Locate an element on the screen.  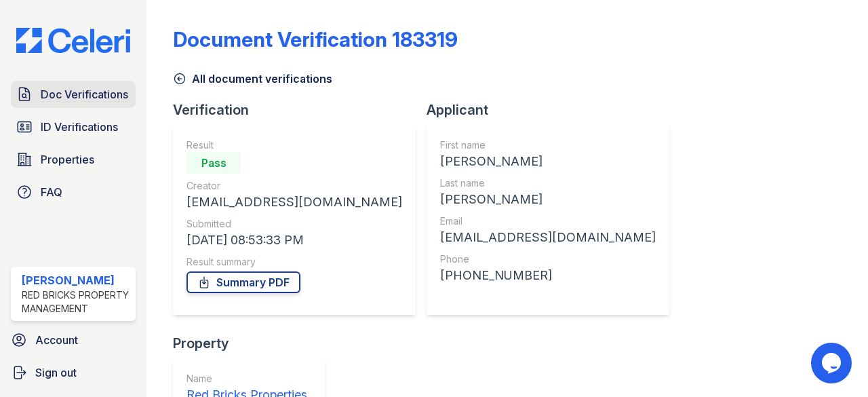
button: Sign out is located at coordinates (73, 373).